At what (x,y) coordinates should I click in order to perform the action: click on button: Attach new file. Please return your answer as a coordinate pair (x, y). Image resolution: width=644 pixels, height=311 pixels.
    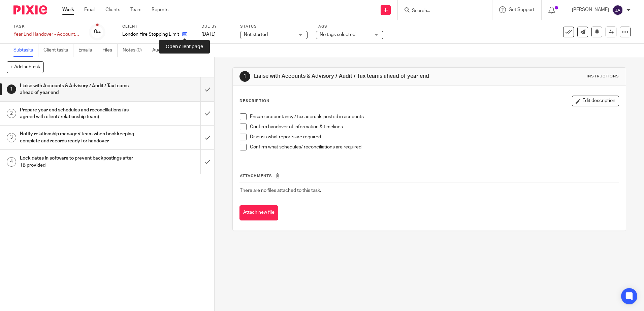
    Looking at the image, I should click on (258, 212).